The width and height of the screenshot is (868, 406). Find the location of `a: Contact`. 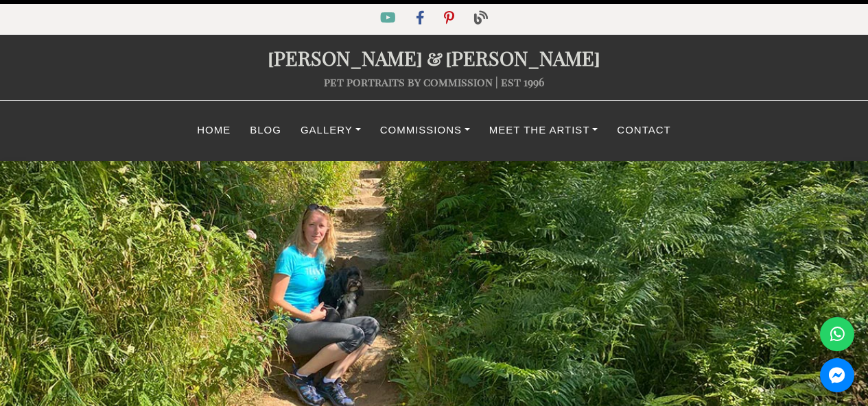

a: Contact is located at coordinates (643, 130).